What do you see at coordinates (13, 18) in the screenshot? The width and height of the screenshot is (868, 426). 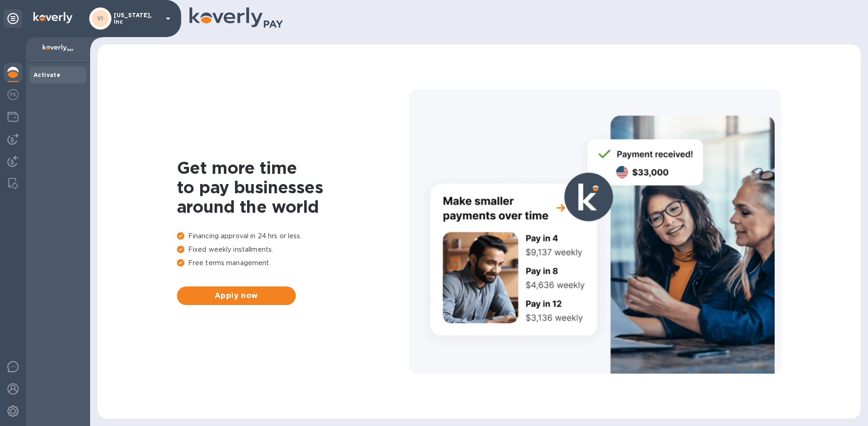 I see `div: Unpin categories` at bounding box center [13, 18].